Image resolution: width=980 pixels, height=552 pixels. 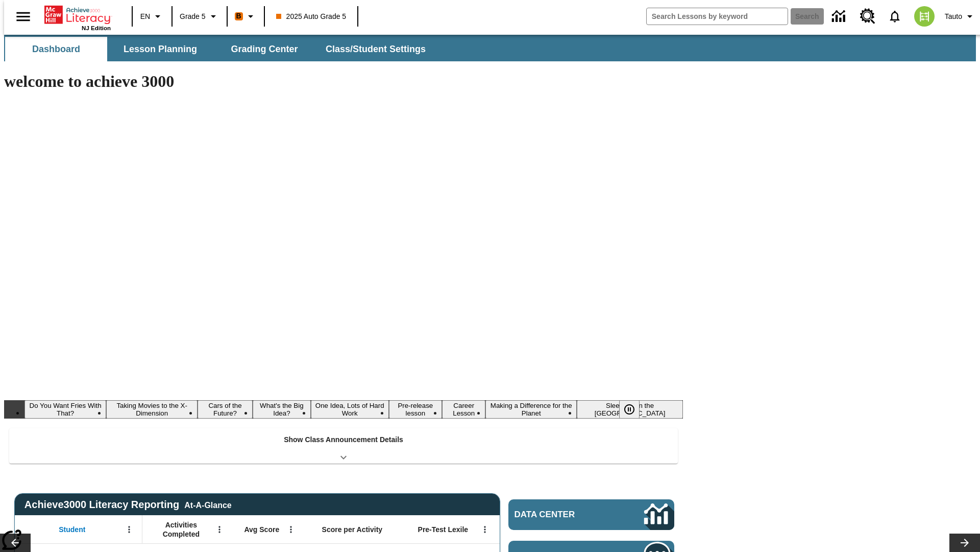 I want to click on button: Slide 8 Making a Difference for the Planet, so click(x=531, y=409).